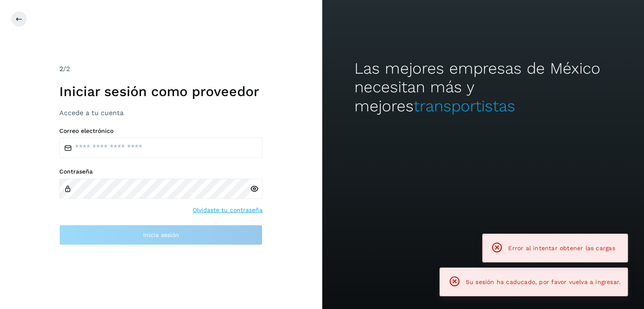  I want to click on div: /2, so click(161, 69).